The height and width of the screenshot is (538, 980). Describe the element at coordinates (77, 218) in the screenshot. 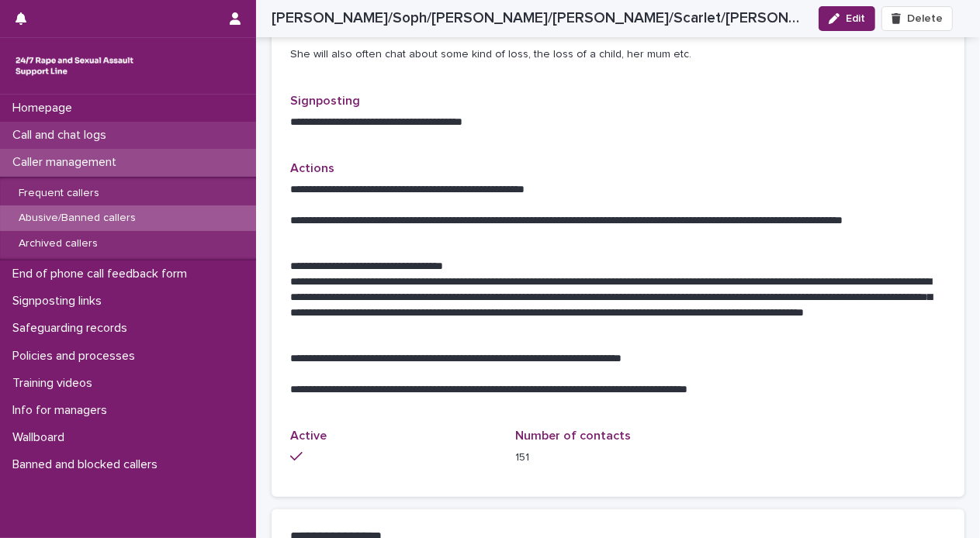

I see `p: Abusive/Banned callers` at that location.